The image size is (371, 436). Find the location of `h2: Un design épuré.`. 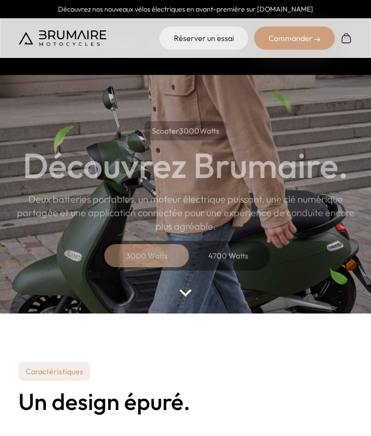

h2: Un design épuré. is located at coordinates (185, 402).